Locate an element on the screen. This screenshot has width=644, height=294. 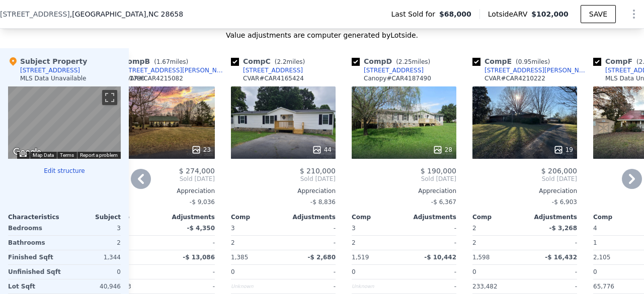
div: 1,344 is located at coordinates (93, 257).